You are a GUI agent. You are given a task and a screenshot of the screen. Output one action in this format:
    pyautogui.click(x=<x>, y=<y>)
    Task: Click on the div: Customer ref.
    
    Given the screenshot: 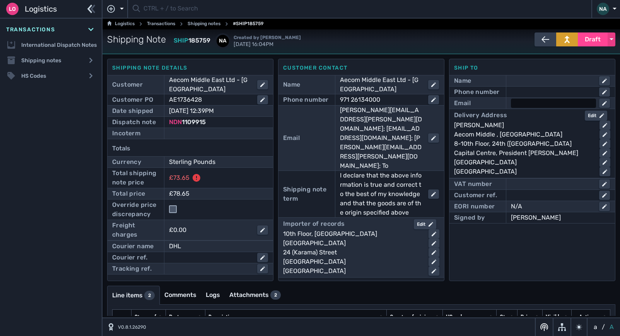 What is the action you would take?
    pyautogui.click(x=476, y=195)
    